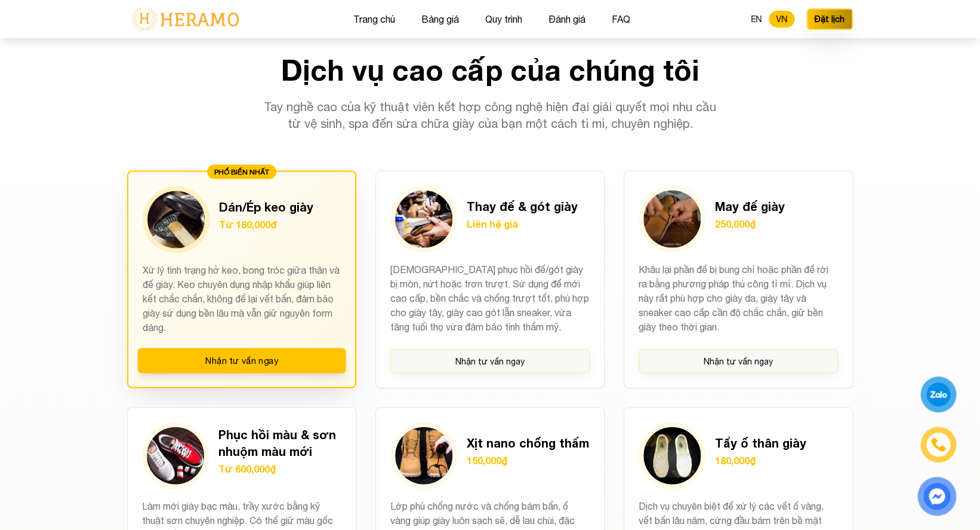  Describe the element at coordinates (374, 19) in the screenshot. I see `button: Trang chủ` at that location.